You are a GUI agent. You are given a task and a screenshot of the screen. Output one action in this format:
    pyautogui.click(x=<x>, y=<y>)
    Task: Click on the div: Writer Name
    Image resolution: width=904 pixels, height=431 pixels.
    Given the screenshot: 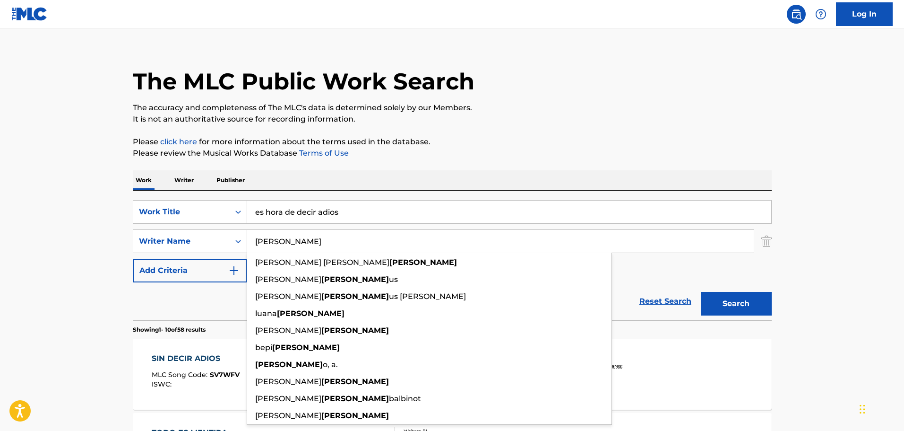 What is the action you would take?
    pyautogui.click(x=182, y=241)
    